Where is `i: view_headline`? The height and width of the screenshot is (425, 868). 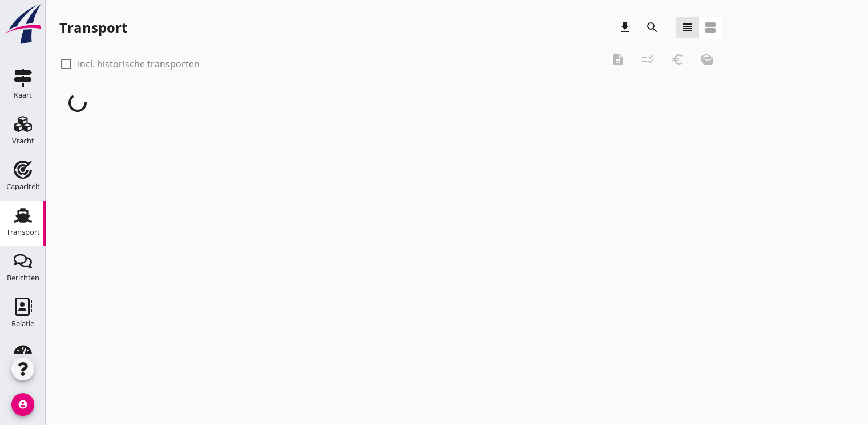
i: view_headline is located at coordinates (687, 28).